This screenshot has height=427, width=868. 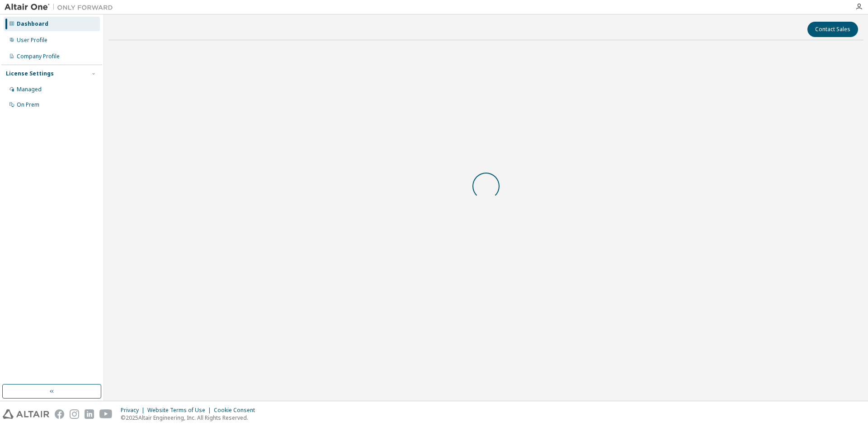 I want to click on div: Dashboard, so click(x=33, y=24).